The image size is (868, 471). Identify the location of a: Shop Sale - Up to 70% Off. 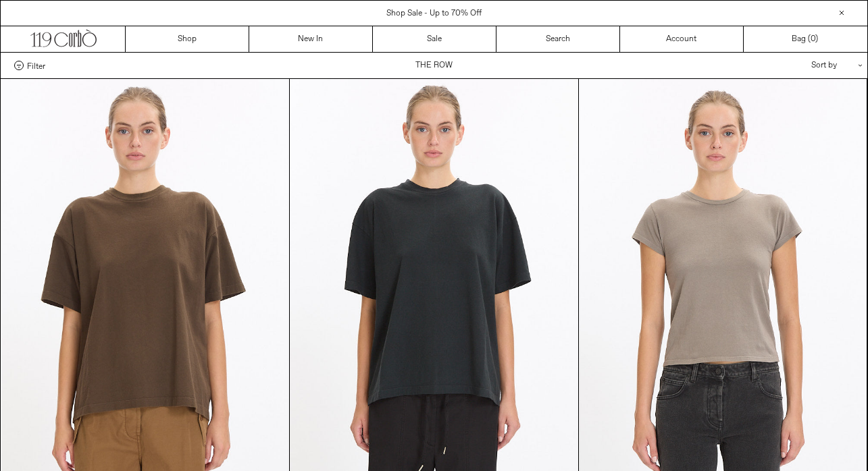
(434, 14).